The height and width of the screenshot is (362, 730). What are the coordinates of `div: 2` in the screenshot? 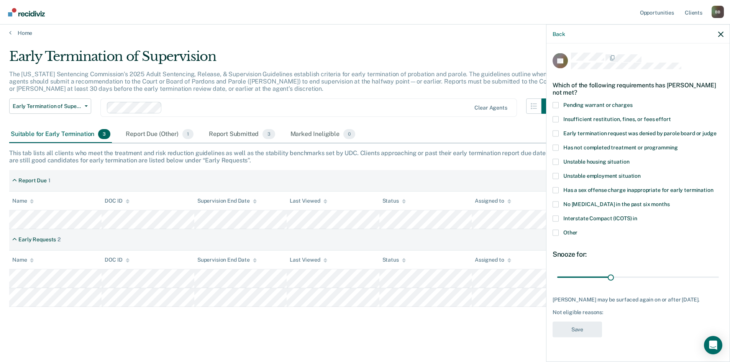 It's located at (59, 240).